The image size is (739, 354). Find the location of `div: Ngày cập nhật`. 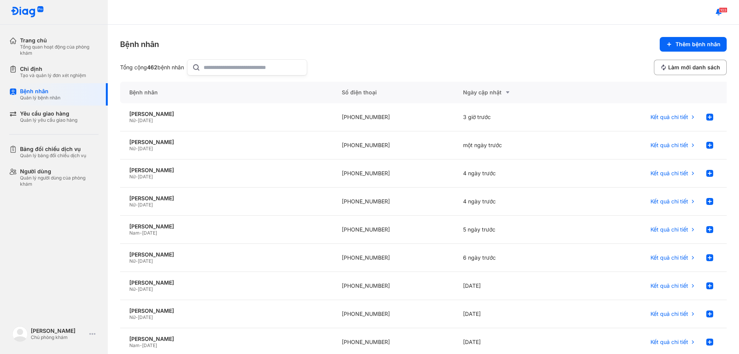

div: Ngày cập nhật is located at coordinates (514, 92).